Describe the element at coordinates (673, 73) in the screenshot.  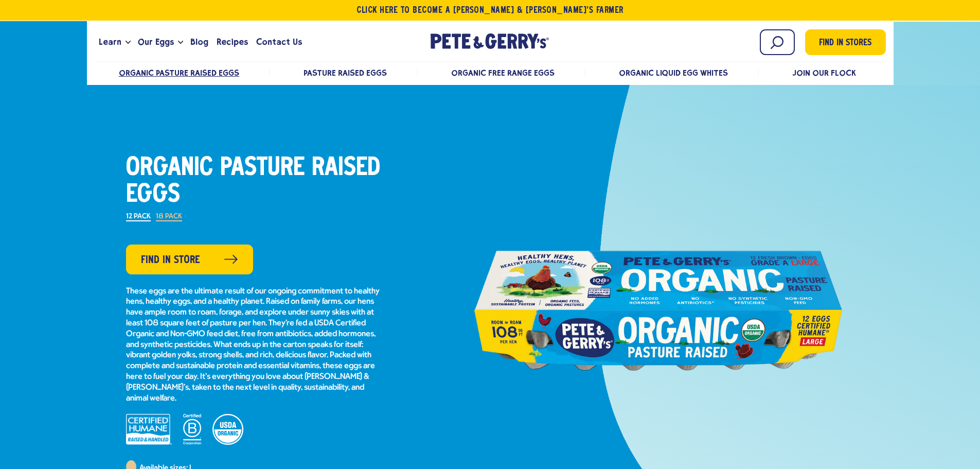
I see `a: Organic Liquid Egg Whites` at that location.